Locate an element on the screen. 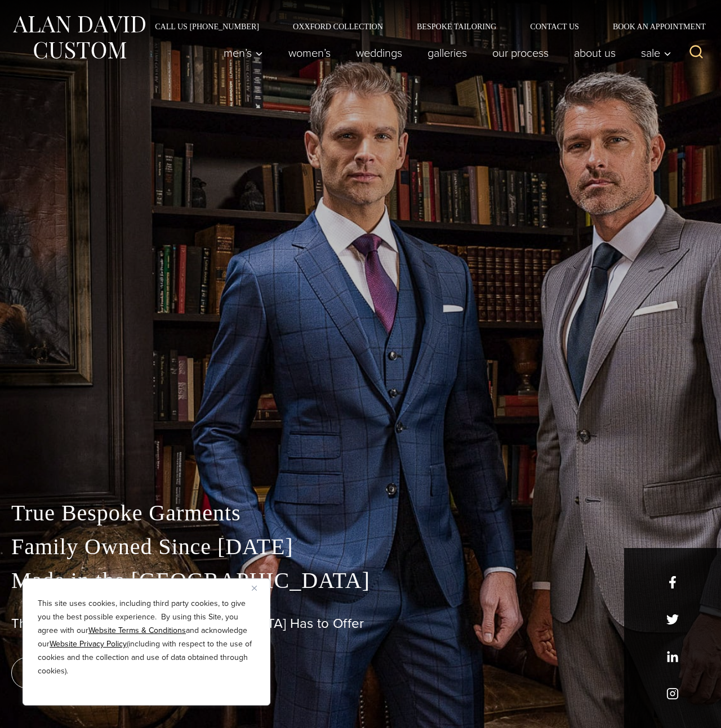 Image resolution: width=721 pixels, height=728 pixels. a: Bespoke Tailoring is located at coordinates (456, 26).